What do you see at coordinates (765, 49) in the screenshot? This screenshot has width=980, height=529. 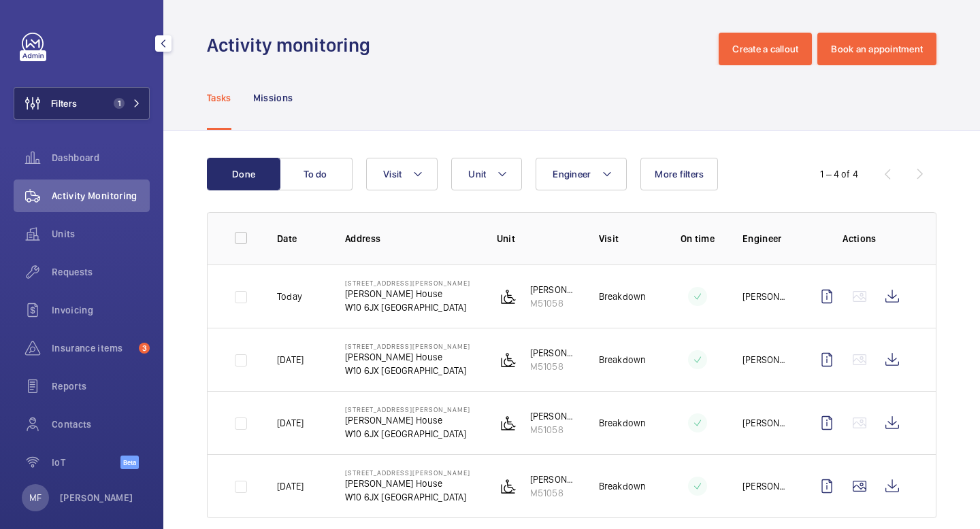 I see `button: Create a callout` at bounding box center [765, 49].